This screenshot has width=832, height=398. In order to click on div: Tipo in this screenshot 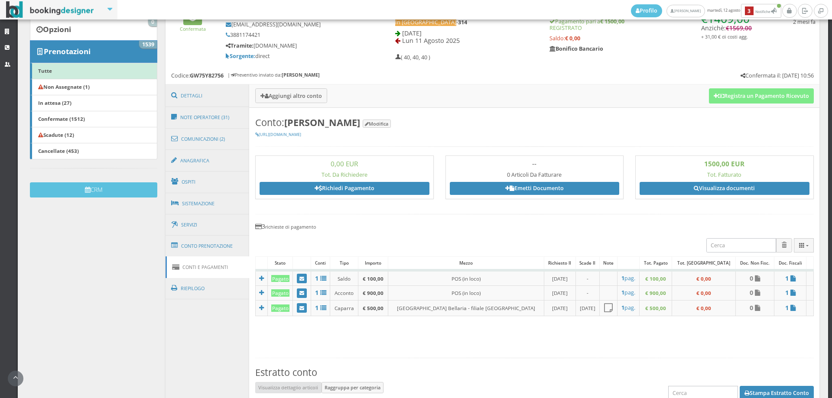, I will do `click(344, 263)`.